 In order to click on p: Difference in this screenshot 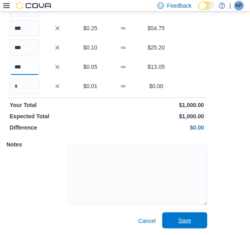, I will do `click(57, 127)`.